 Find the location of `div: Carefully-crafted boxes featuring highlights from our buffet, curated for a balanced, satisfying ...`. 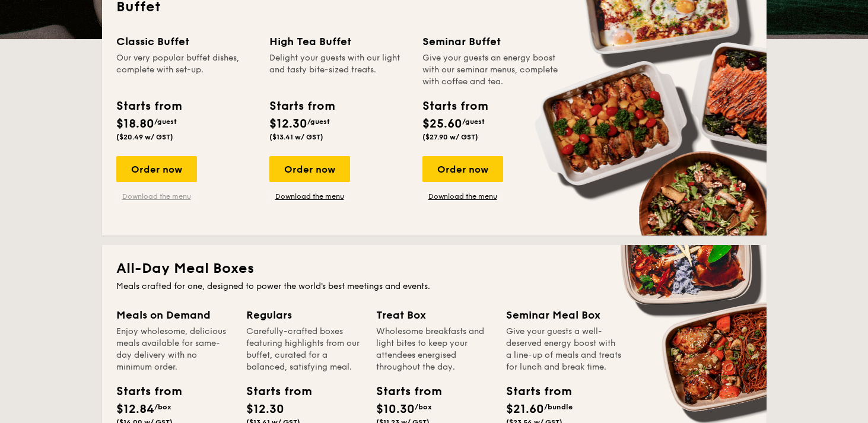

div: Carefully-crafted boxes featuring highlights from our buffet, curated for a balanced, satisfying ... is located at coordinates (304, 350).